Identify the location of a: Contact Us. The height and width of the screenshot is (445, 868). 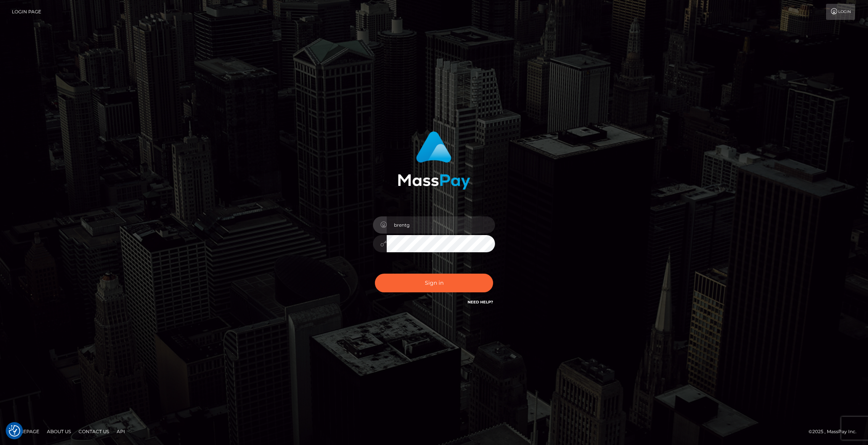
(94, 431).